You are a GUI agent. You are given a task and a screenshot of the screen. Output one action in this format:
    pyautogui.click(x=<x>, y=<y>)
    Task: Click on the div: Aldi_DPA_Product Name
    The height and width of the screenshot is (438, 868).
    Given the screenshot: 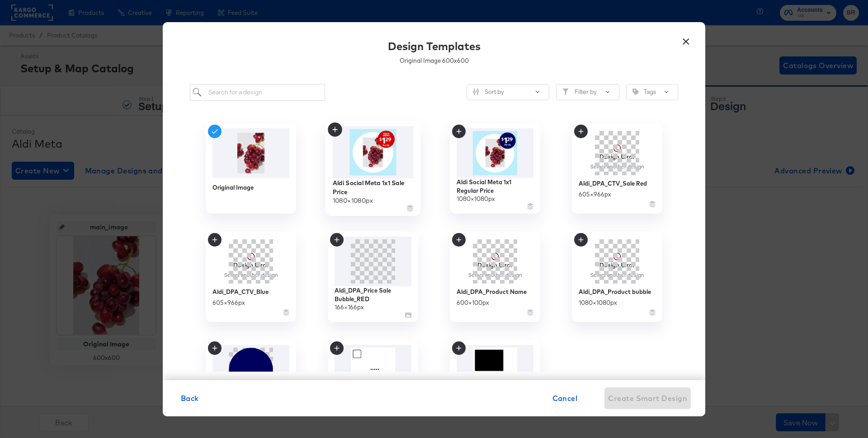 What is the action you would take?
    pyautogui.click(x=491, y=292)
    